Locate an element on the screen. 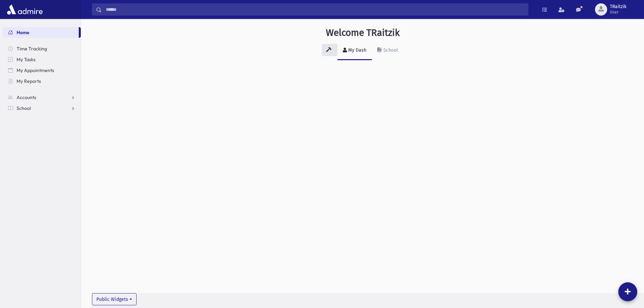  span: School is located at coordinates (23, 108).